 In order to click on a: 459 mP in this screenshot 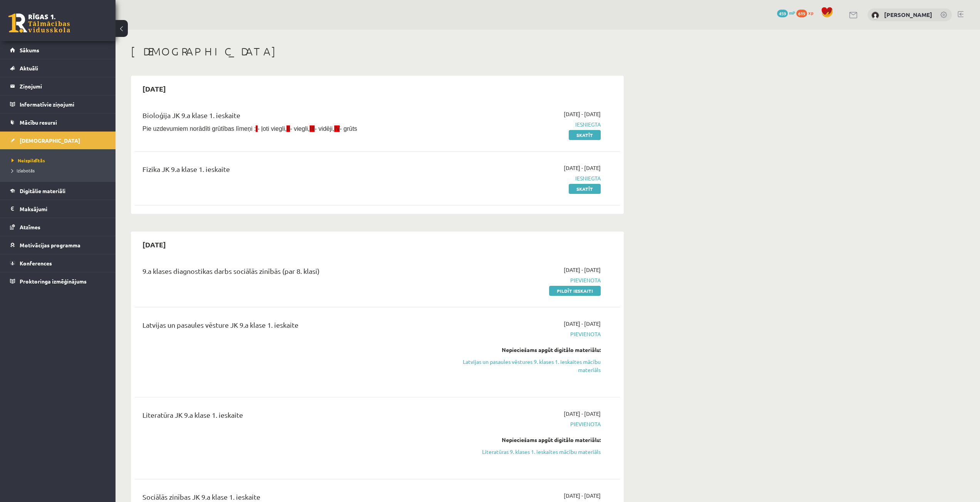, I will do `click(786, 13)`.